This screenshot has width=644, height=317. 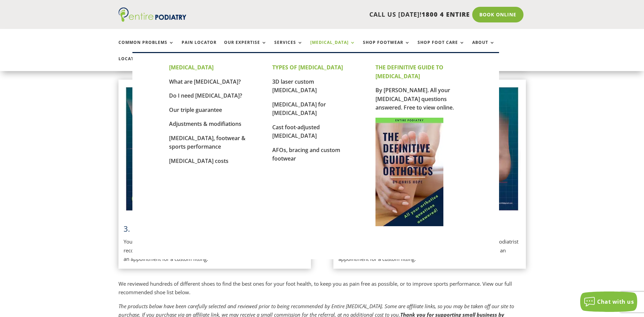 I want to click on img: Cover for The Definitive Guide to Orthotics by Chris Hope of Entire Podiatry, so click(x=409, y=171).